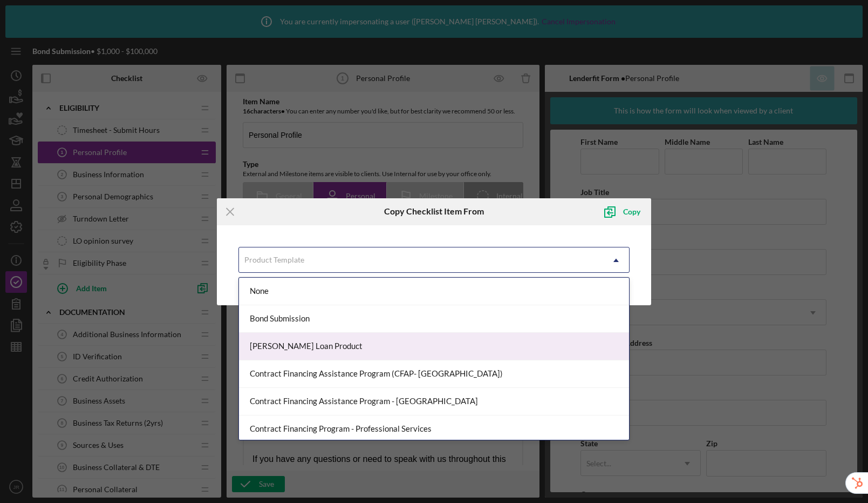  What do you see at coordinates (623, 211) in the screenshot?
I see `button: Copy` at bounding box center [623, 211].